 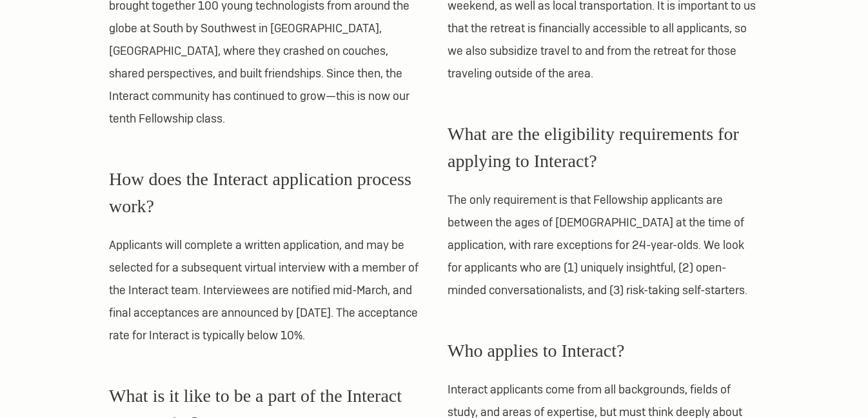 What do you see at coordinates (265, 193) in the screenshot?
I see `h3: How does the Interact application process work?` at bounding box center [265, 193].